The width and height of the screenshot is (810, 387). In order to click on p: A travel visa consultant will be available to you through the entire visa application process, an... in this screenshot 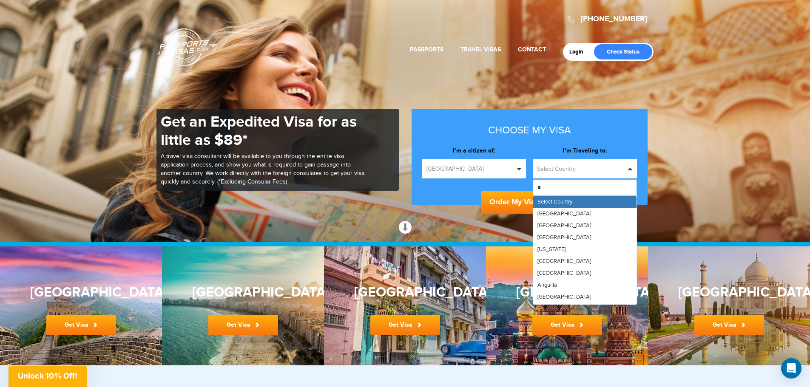, I will do `click(263, 170)`.